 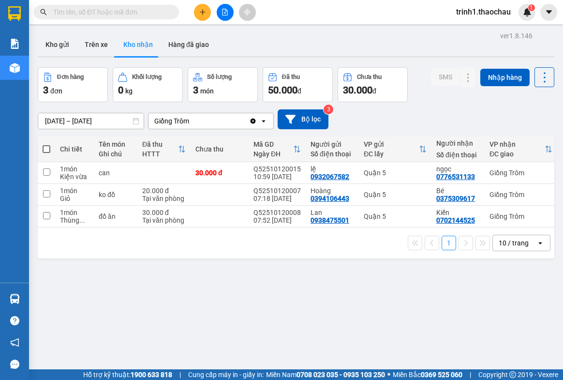 I want to click on strong: 0369 525 060, so click(x=442, y=374).